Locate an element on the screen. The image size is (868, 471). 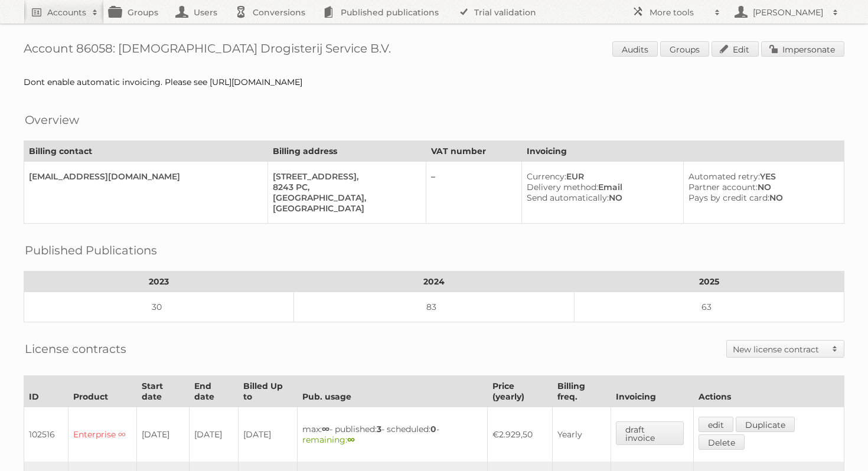
th: 2023 is located at coordinates (159, 281).